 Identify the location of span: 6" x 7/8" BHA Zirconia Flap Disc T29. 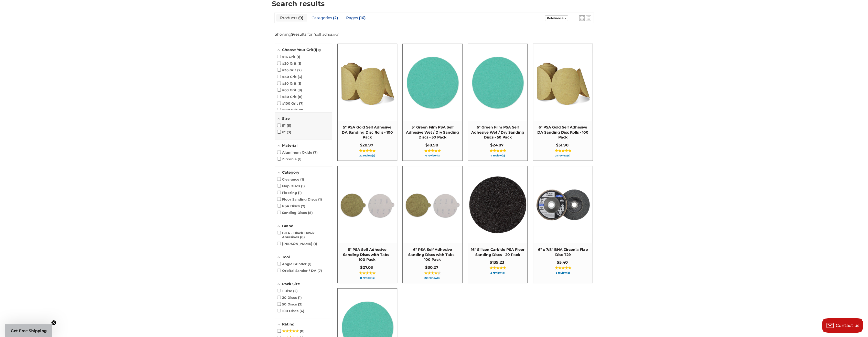
(563, 252).